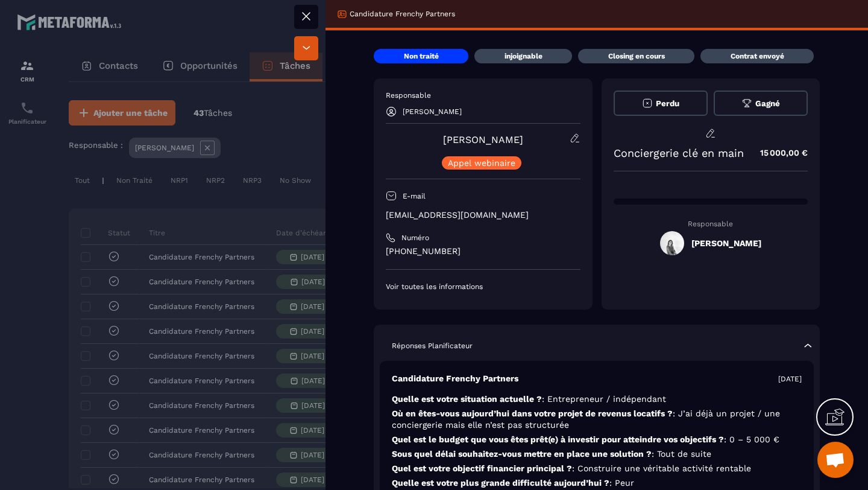  What do you see at coordinates (767, 103) in the screenshot?
I see `span: Gagné` at bounding box center [767, 103].